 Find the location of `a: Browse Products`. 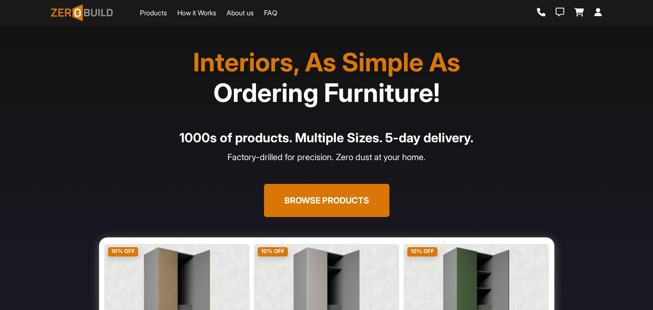

a: Browse Products is located at coordinates (327, 201).